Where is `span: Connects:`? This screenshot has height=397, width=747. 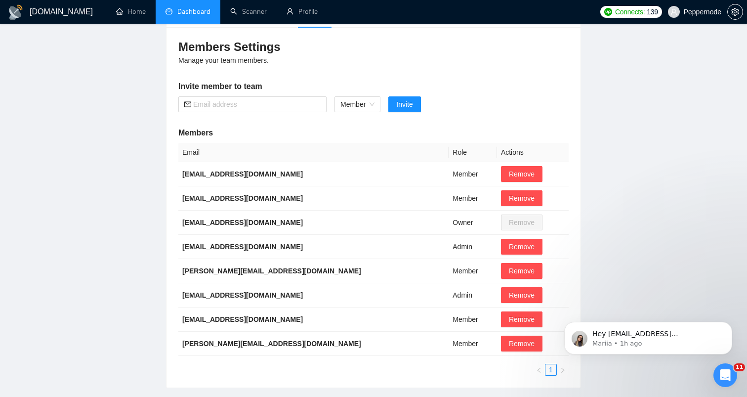
span: Connects: is located at coordinates (630, 12).